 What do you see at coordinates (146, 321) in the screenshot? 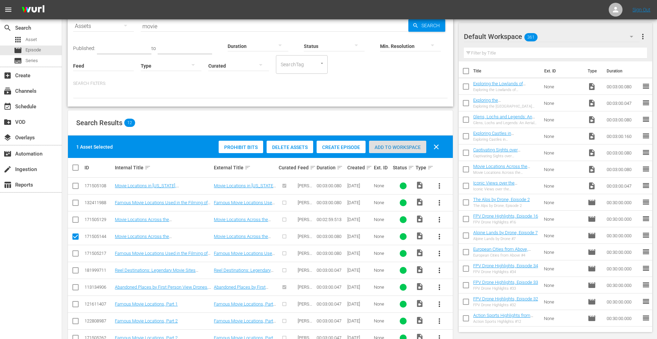
I see `a: Famous Movie Locations, Part 2` at bounding box center [146, 321].